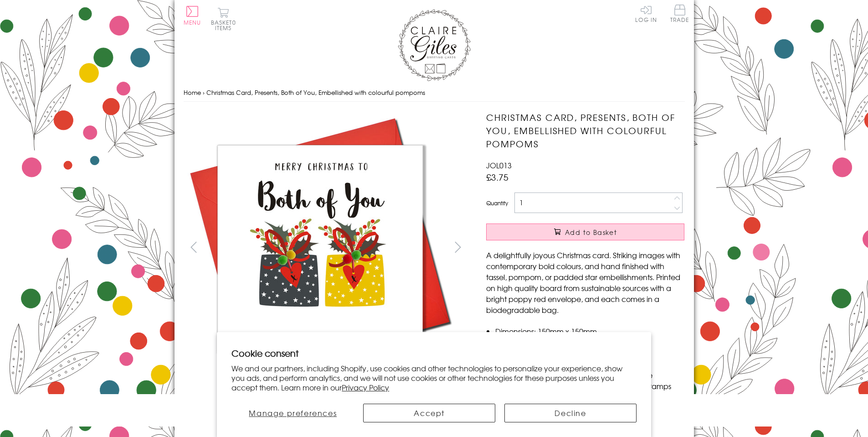 The image size is (868, 437). I want to click on h2: Cookie consent, so click(433, 353).